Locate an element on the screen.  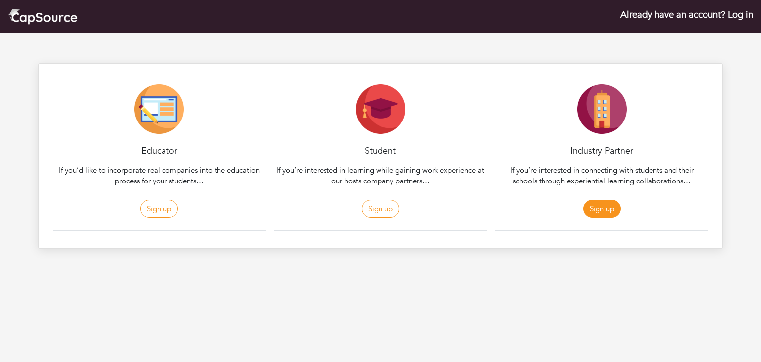
img: cap_logo.png is located at coordinates (43, 16).